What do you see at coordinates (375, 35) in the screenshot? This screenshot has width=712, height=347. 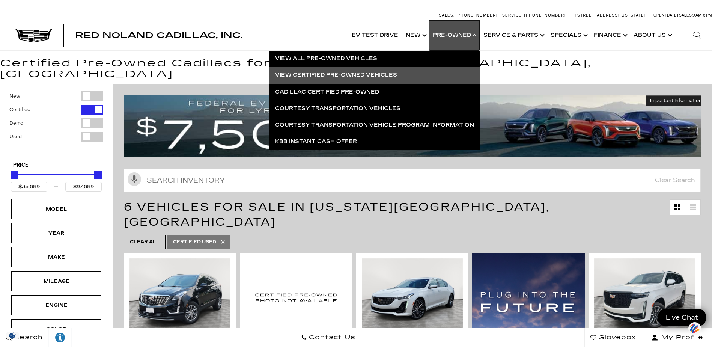 I see `a: EV Test Drive` at bounding box center [375, 35].